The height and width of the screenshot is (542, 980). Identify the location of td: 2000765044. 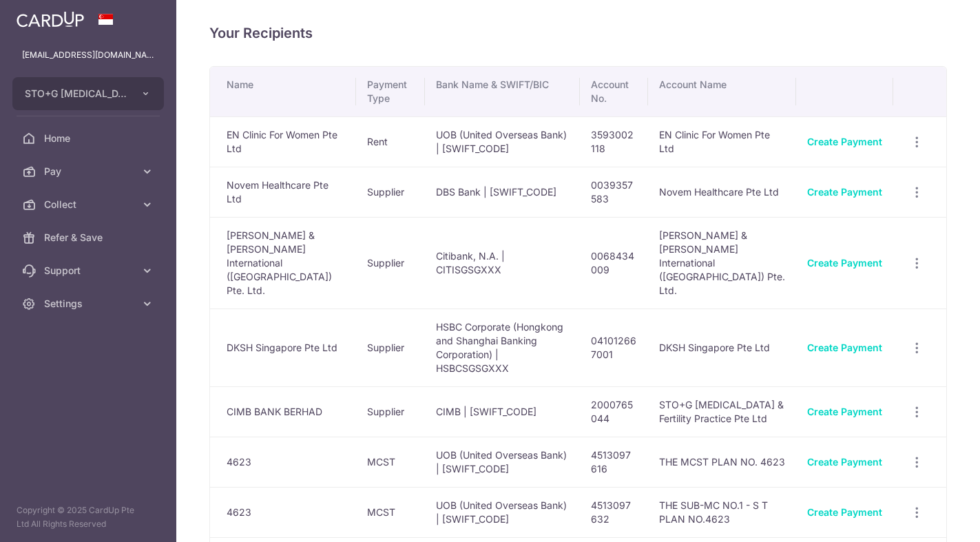
(614, 411).